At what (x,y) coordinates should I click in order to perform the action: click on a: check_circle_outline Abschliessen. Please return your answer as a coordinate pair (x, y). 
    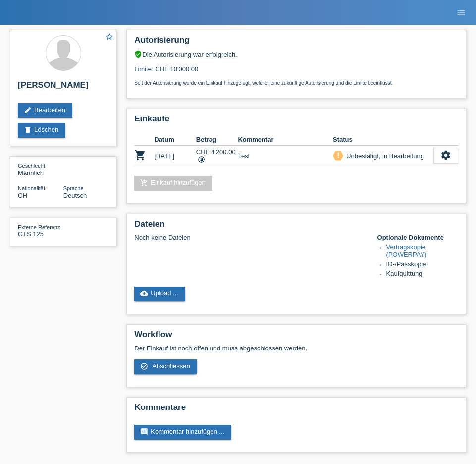
    Looking at the image, I should click on (165, 367).